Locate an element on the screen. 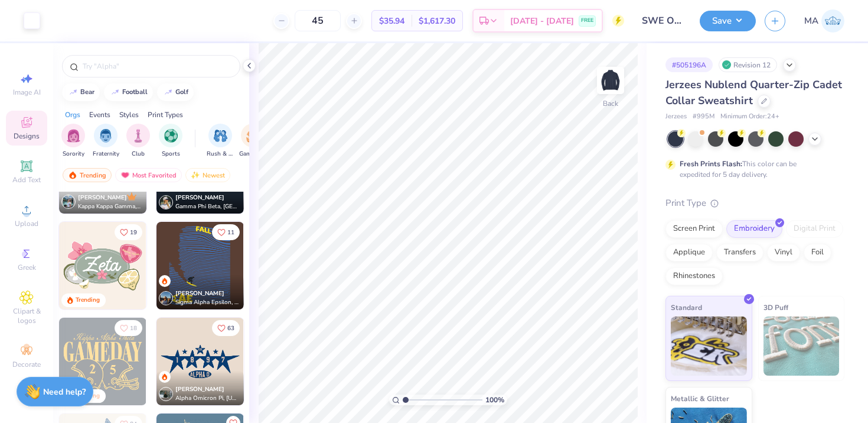 The image size is (868, 423). div: Vinyl is located at coordinates (784, 252).